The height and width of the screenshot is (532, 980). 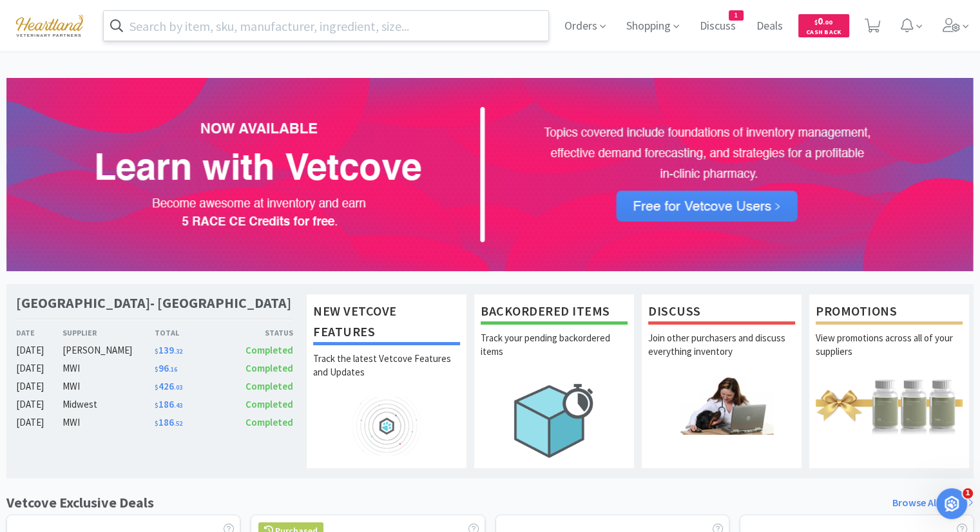 What do you see at coordinates (178, 423) in the screenshot?
I see `span: . 52` at bounding box center [178, 423].